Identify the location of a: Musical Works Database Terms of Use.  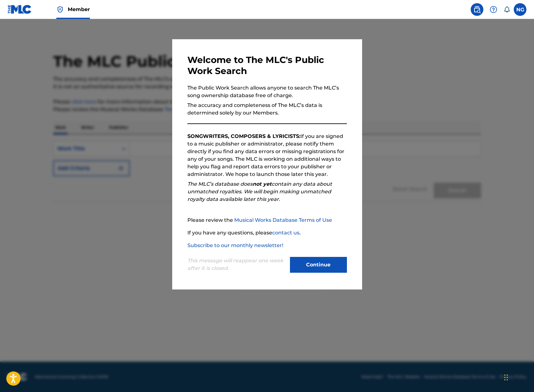
(283, 220).